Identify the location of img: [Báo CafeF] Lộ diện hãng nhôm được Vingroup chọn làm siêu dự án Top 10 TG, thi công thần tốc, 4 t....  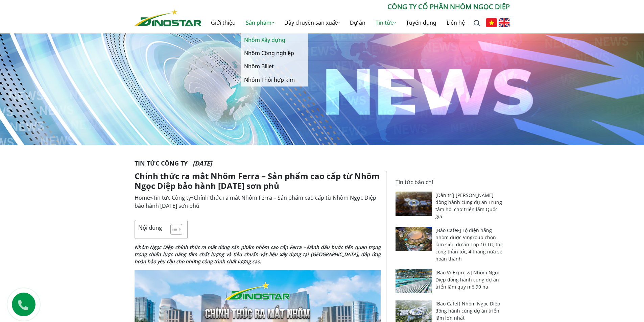
(414, 239).